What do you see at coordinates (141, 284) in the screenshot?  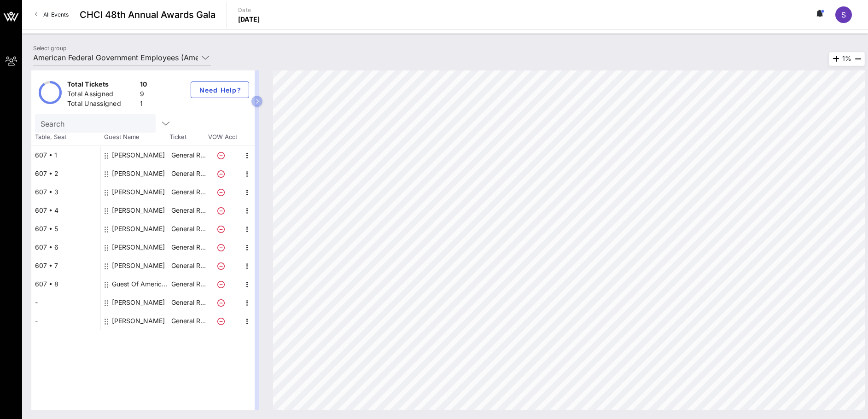 I see `div: Guest Of American Federal Government Employees` at bounding box center [141, 284].